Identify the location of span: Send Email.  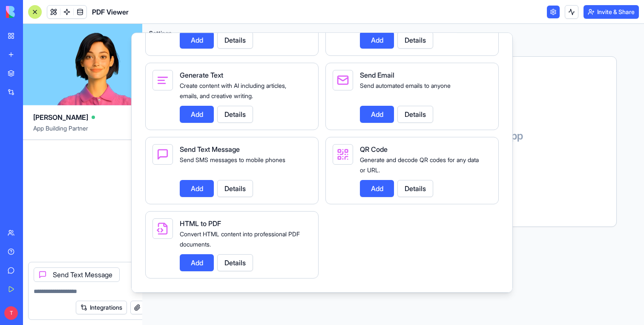
(377, 75).